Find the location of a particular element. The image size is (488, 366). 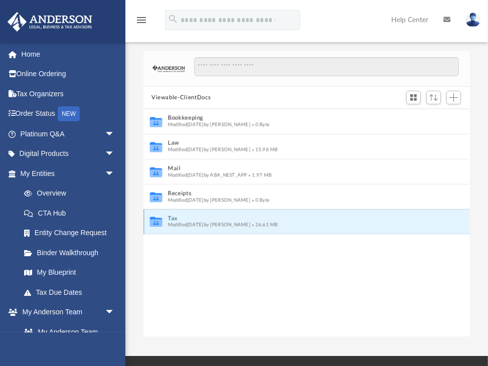

span: 1.97 MB is located at coordinates (259, 175).